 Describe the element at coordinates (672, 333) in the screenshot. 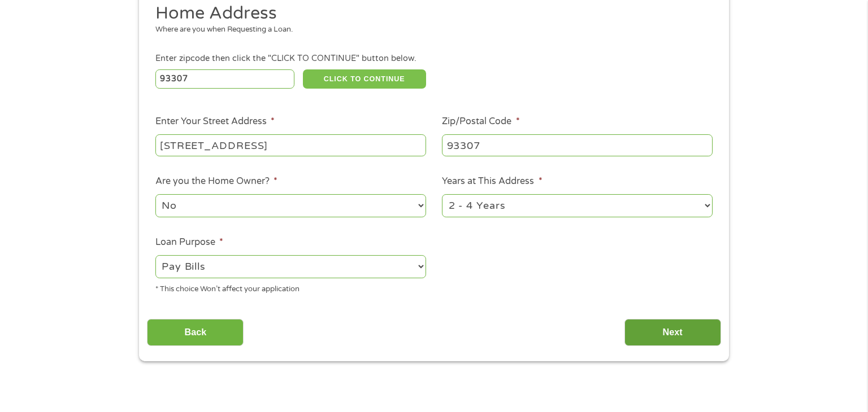

I see `input: Next` at that location.